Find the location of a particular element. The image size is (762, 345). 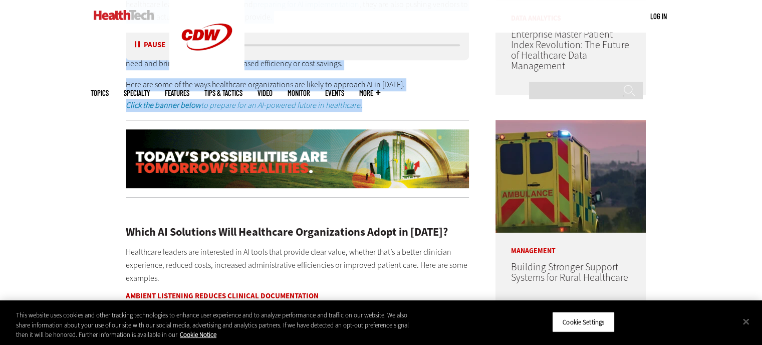

img: Home is located at coordinates (124, 15).